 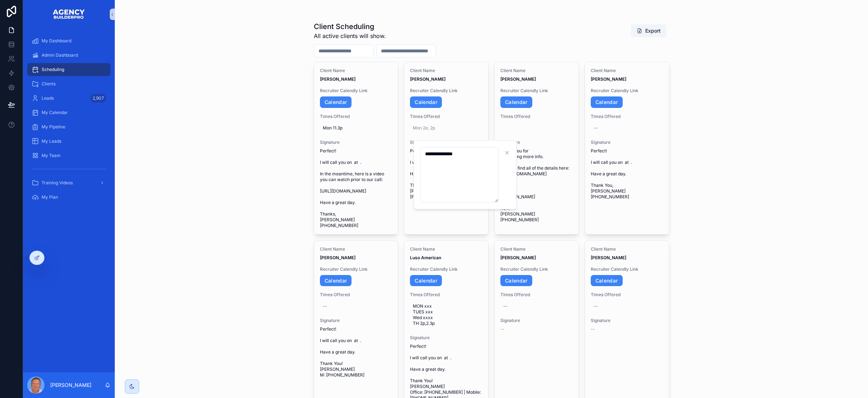 What do you see at coordinates (446, 315) in the screenshot?
I see `span: MON xxx TUES xxx Wed xxxx TH 2p,2.3p` at bounding box center [446, 315].